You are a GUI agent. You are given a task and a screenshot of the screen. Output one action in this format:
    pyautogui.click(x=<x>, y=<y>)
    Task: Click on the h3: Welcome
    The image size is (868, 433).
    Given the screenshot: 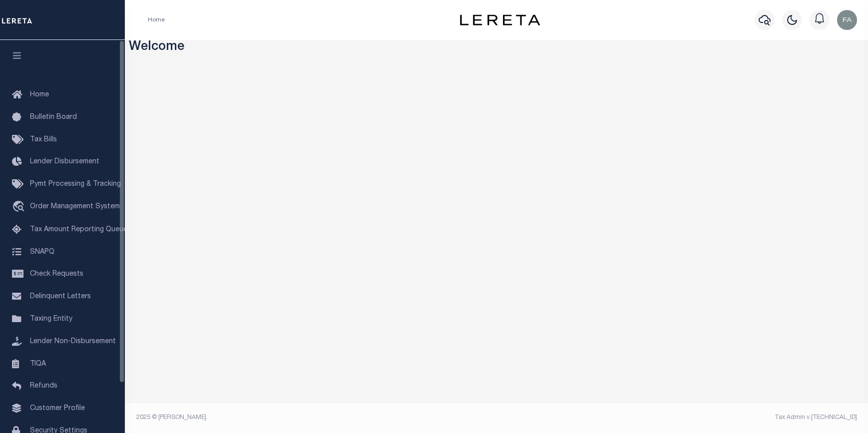 What is the action you would take?
    pyautogui.click(x=496, y=48)
    